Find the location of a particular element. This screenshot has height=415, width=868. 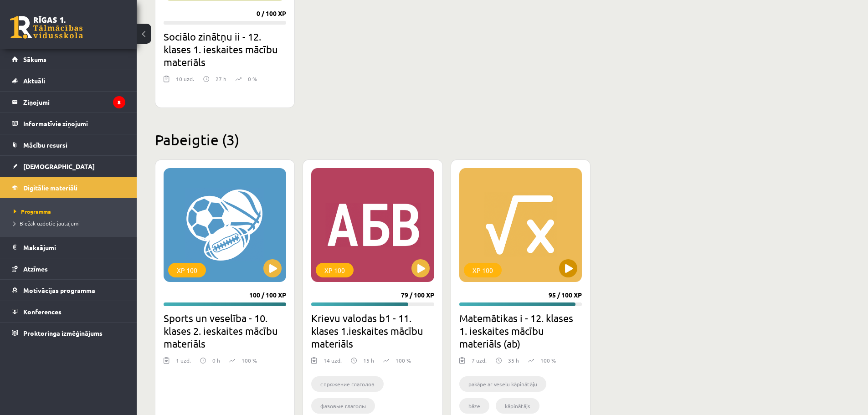

a: Proktoringa izmēģinājums is located at coordinates (68, 333).